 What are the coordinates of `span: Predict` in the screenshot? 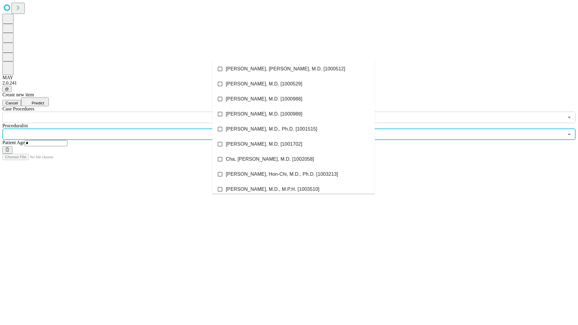 It's located at (38, 103).